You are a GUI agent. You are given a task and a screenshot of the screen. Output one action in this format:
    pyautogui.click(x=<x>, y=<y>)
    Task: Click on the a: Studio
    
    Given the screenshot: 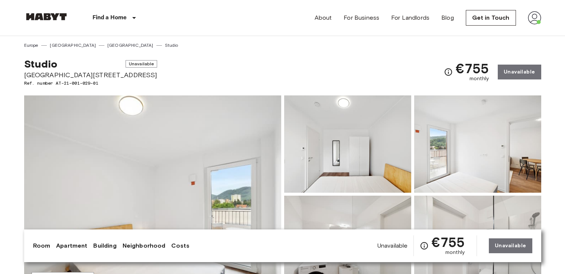 What is the action you would take?
    pyautogui.click(x=172, y=45)
    